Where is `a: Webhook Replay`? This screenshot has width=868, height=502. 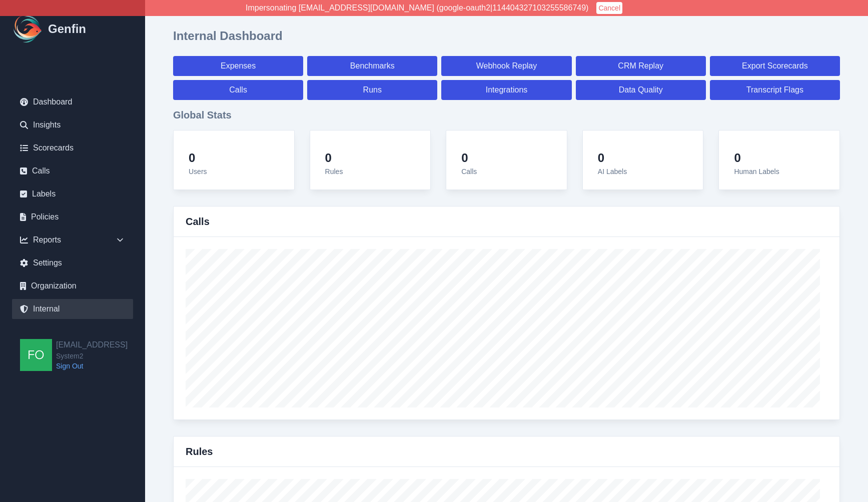 a: Webhook Replay is located at coordinates (506, 66).